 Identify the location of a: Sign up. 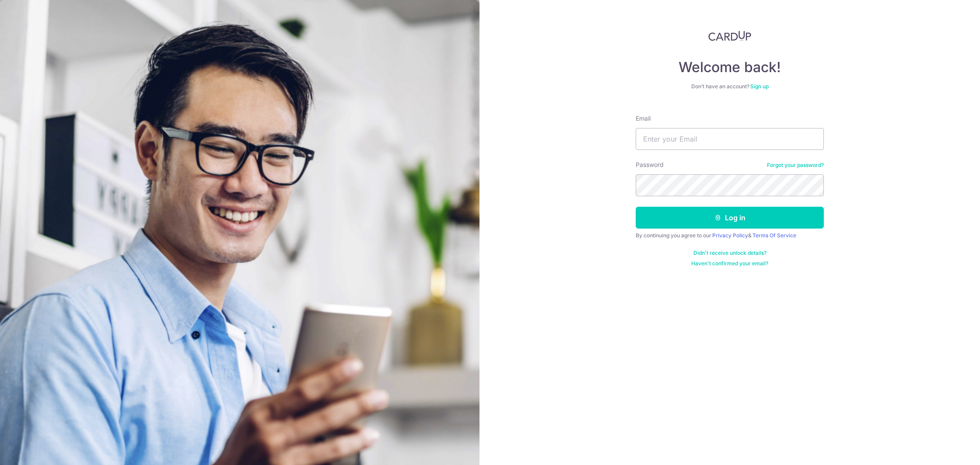
(759, 86).